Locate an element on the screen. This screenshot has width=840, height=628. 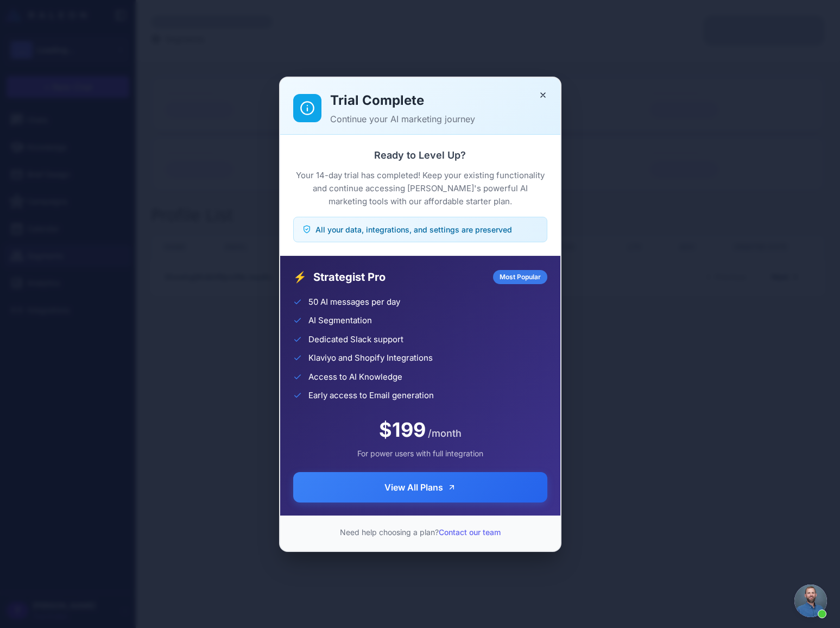
span: Klaviyo and Shopify Integrations is located at coordinates (371, 358).